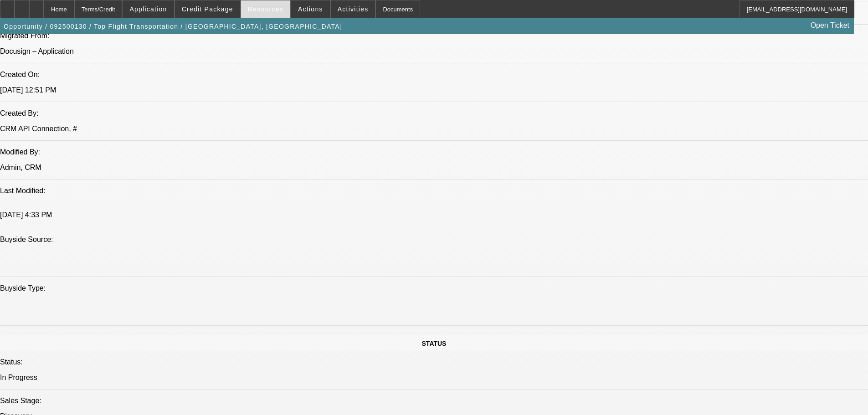 This screenshot has width=868, height=415. Describe the element at coordinates (207, 9) in the screenshot. I see `button: Credit Package` at that location.